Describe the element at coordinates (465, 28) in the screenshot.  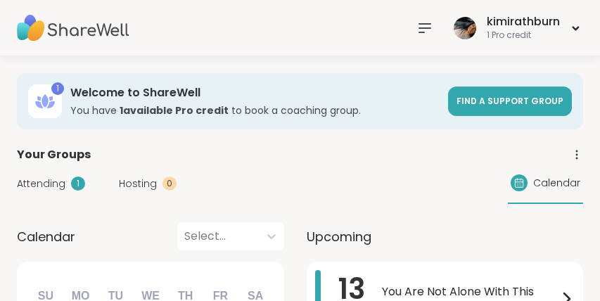
I see `img: kimirathburn` at that location.